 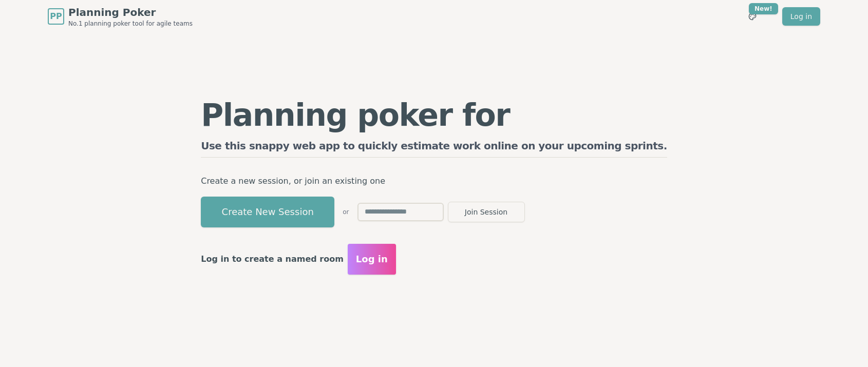 What do you see at coordinates (434, 115) in the screenshot?
I see `h1: Planning poker for` at bounding box center [434, 115].